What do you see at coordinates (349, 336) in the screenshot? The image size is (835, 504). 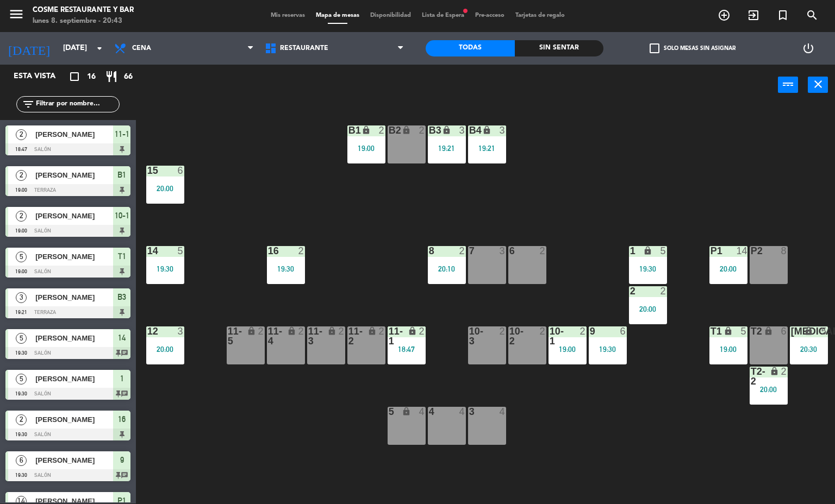 I see `div: 11-2` at bounding box center [349, 336].